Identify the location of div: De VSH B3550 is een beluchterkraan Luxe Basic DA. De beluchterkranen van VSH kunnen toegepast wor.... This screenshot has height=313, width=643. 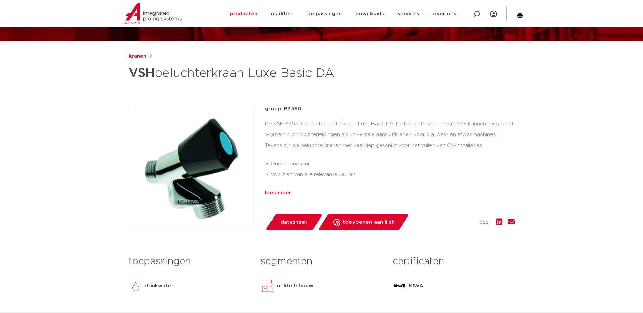
(390, 153).